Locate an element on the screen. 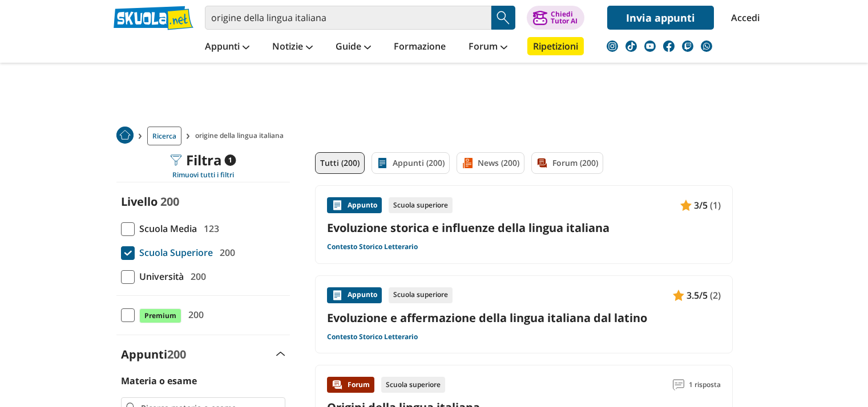 The width and height of the screenshot is (868, 407). img: youtube is located at coordinates (650, 46).